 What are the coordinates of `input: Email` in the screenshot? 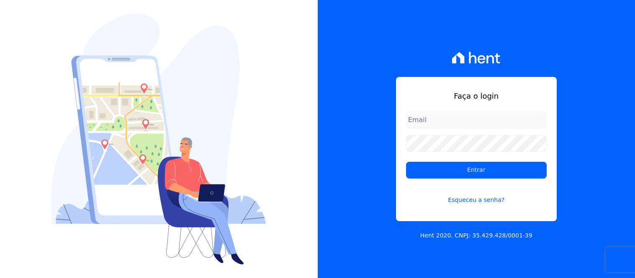 It's located at (476, 120).